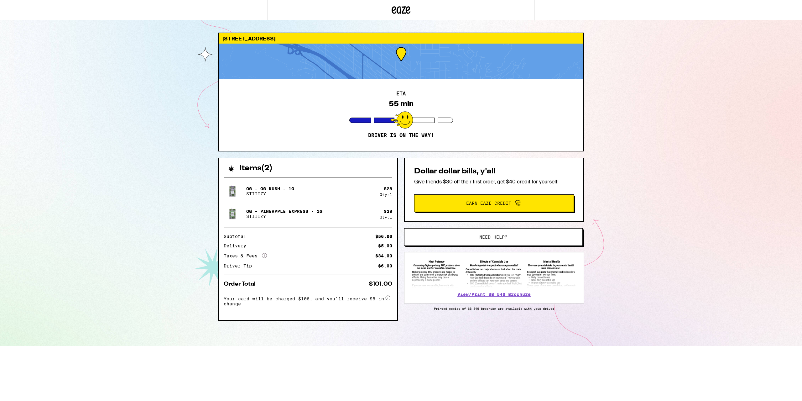 The image size is (802, 401). What do you see at coordinates (494, 294) in the screenshot?
I see `a: View/Print SB 540 Brochure` at bounding box center [494, 294].